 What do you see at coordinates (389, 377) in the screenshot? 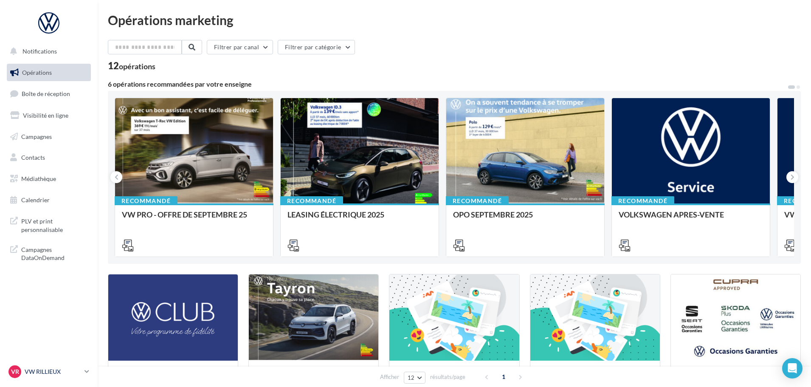
I see `span: Afficher` at bounding box center [389, 377].